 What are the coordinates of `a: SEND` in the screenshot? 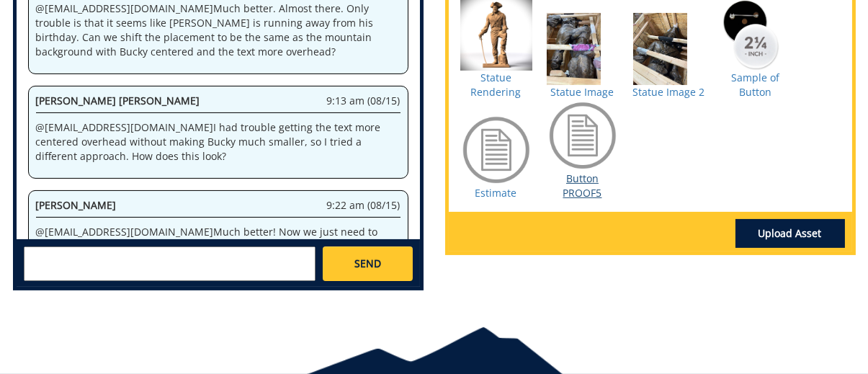 It's located at (368, 263).